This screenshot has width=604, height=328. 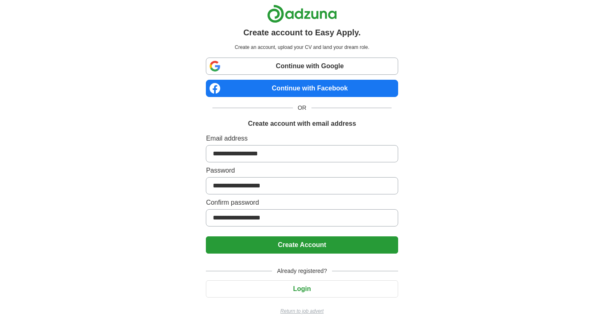 What do you see at coordinates (301, 202) in the screenshot?
I see `label: Confirm password` at bounding box center [301, 202].